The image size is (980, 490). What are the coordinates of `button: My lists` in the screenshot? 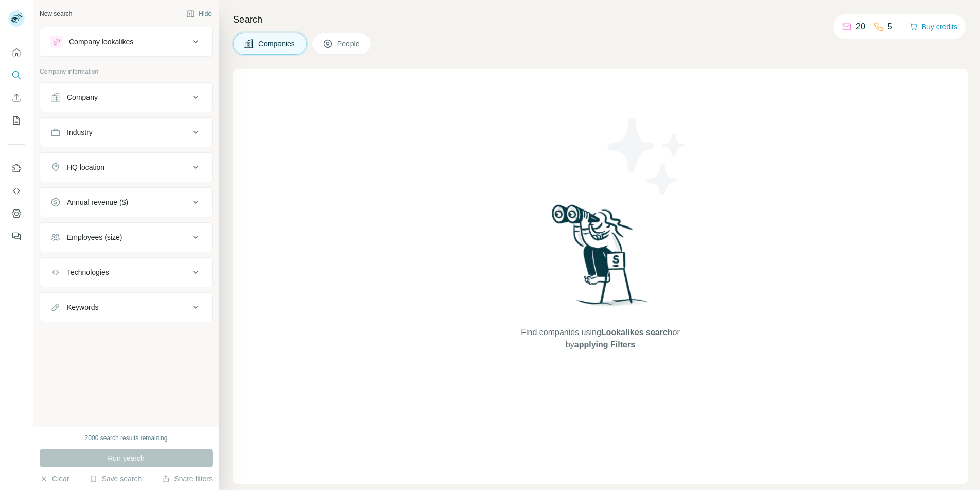 It's located at (16, 121).